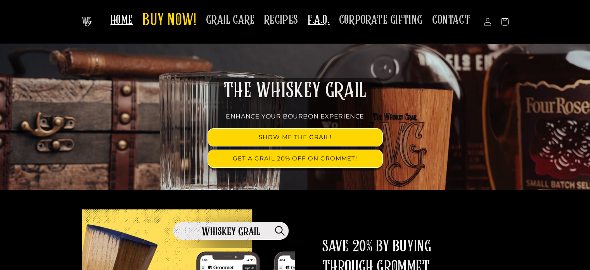  What do you see at coordinates (281, 20) in the screenshot?
I see `a: RECIPES` at bounding box center [281, 20].